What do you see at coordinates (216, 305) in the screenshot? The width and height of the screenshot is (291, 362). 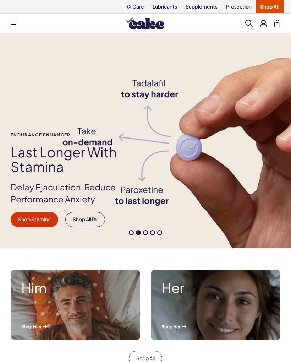 I see `a: A woman smiling while lying in bed. Her Shop Her` at bounding box center [216, 305].